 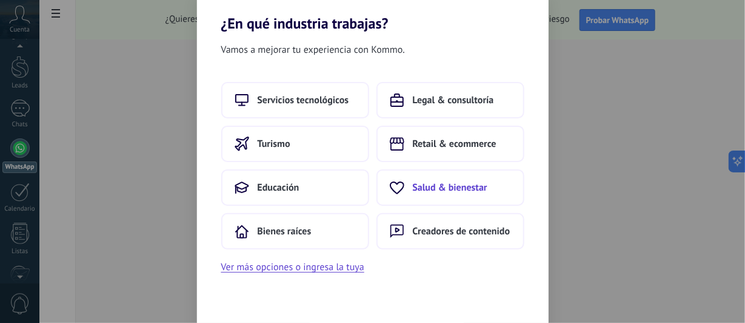 What do you see at coordinates (450, 187) in the screenshot?
I see `span: Salud & bienestar` at bounding box center [450, 187].